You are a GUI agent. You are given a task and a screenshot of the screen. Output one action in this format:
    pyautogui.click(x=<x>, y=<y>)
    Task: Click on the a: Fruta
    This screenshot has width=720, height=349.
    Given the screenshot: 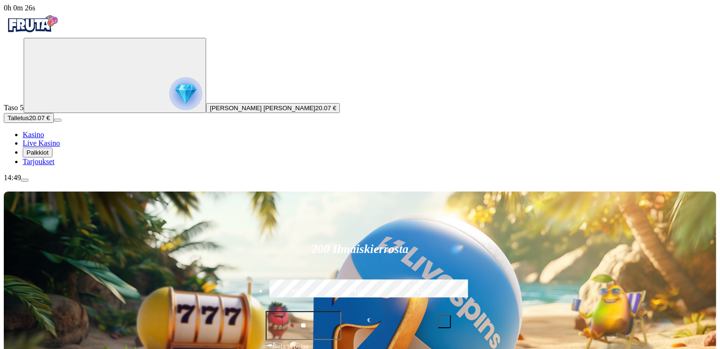 What is the action you would take?
    pyautogui.click(x=32, y=33)
    